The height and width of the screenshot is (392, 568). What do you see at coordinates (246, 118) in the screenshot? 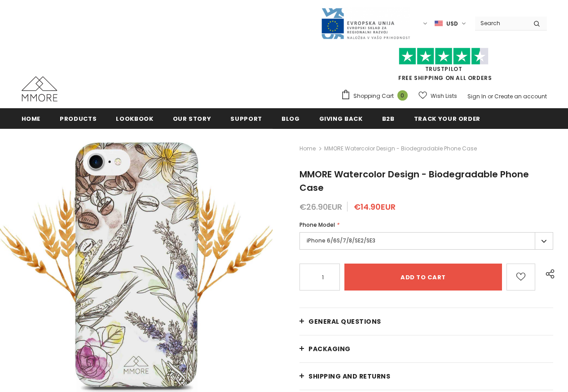
I see `span: support` at bounding box center [246, 118].